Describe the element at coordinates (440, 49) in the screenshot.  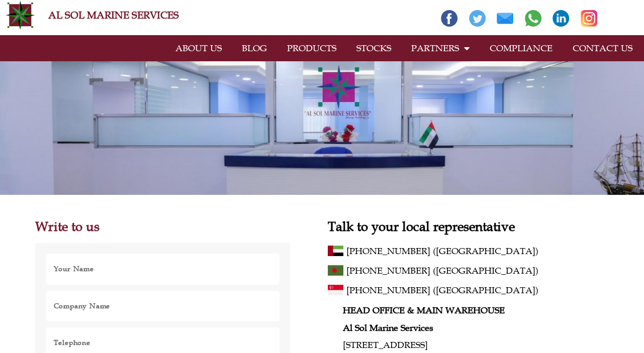
I see `a: PARTNERS` at that location.